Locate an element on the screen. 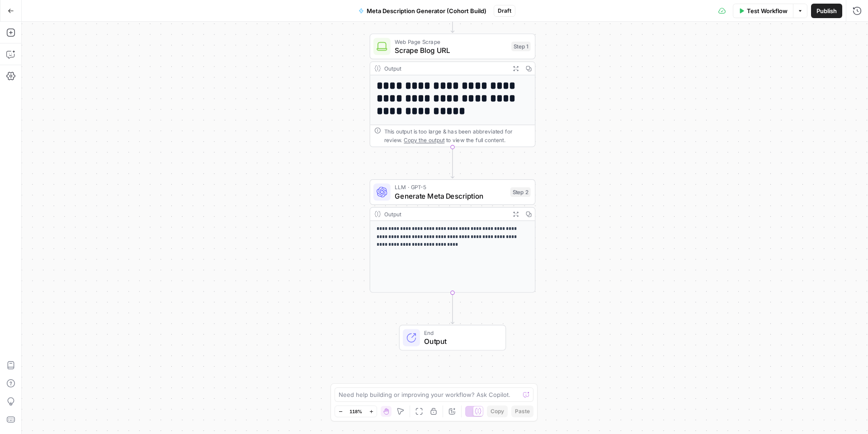 The image size is (868, 434). g: Edge from step_1 to step_2 is located at coordinates (452, 162).